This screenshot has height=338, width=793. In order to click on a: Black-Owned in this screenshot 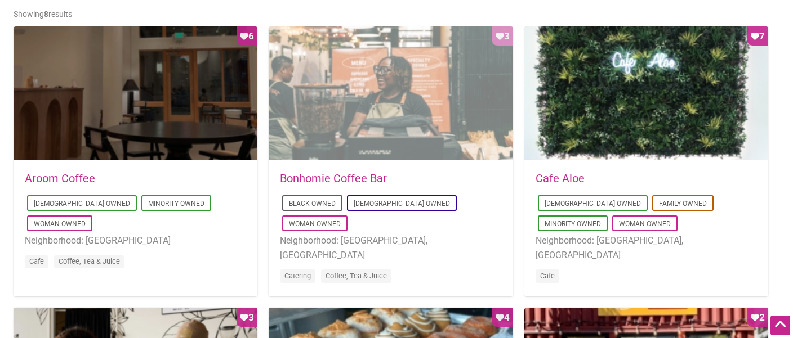, I will do `click(312, 204)`.